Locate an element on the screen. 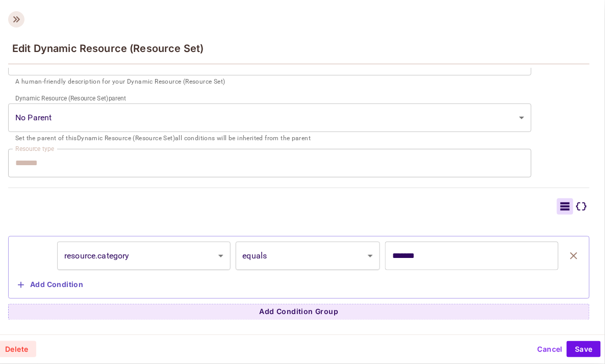  label: Dynamic Resource (Resource Set) parent is located at coordinates (70, 98).